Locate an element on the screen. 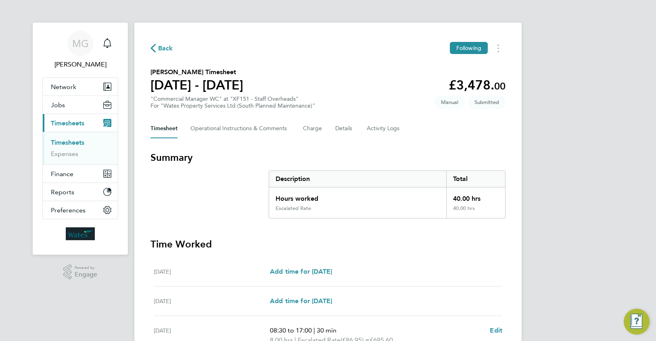 Image resolution: width=656 pixels, height=341 pixels. button: Activity Logs is located at coordinates (384, 129).